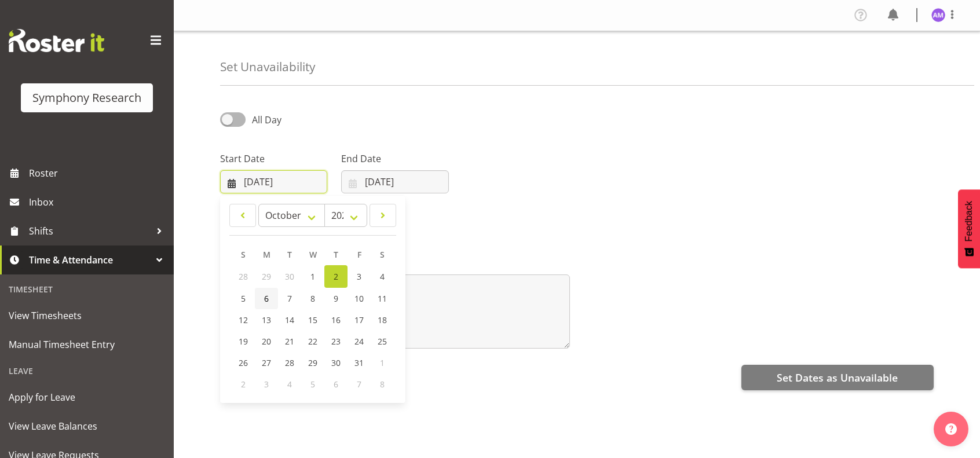  What do you see at coordinates (290, 341) in the screenshot?
I see `span: 21` at bounding box center [290, 341].